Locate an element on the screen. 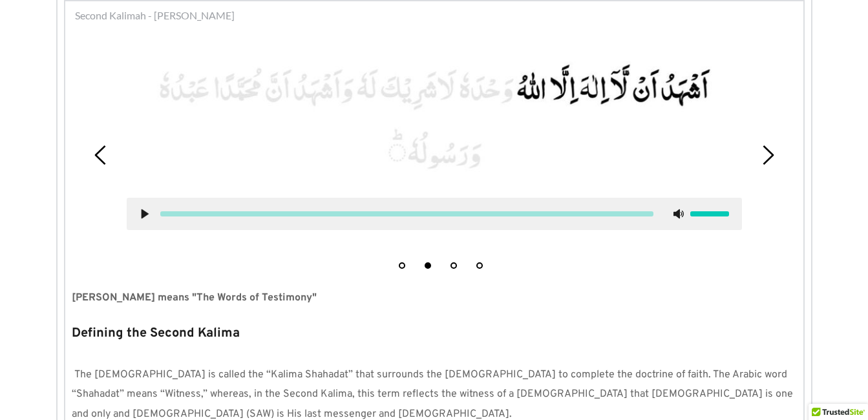 This screenshot has height=420, width=868. button: 4 of 4 is located at coordinates (479, 265).